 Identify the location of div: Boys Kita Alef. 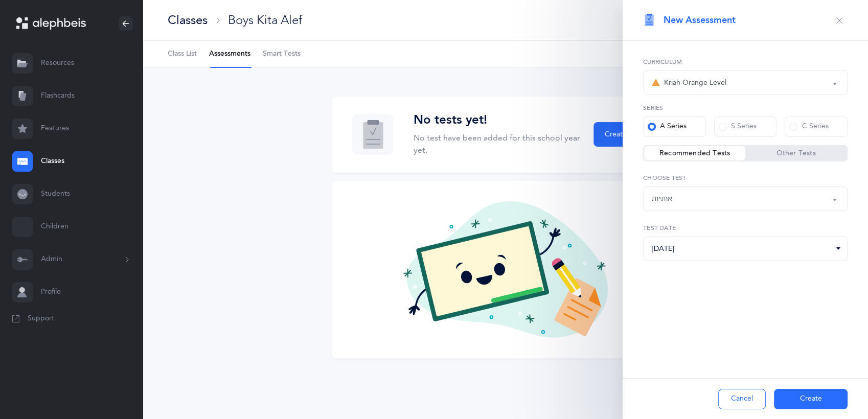
(265, 20).